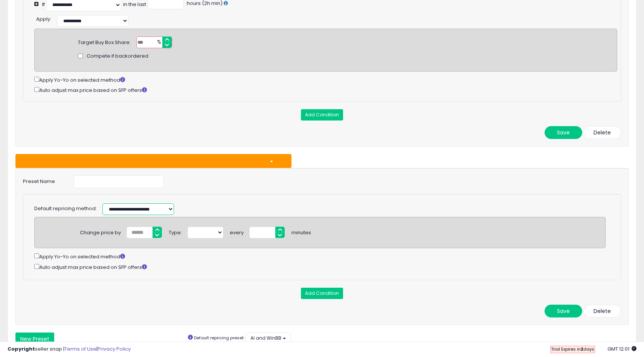 This screenshot has width=644, height=357. Describe the element at coordinates (105, 41) in the screenshot. I see `div: Target Buy Box Share:` at that location.